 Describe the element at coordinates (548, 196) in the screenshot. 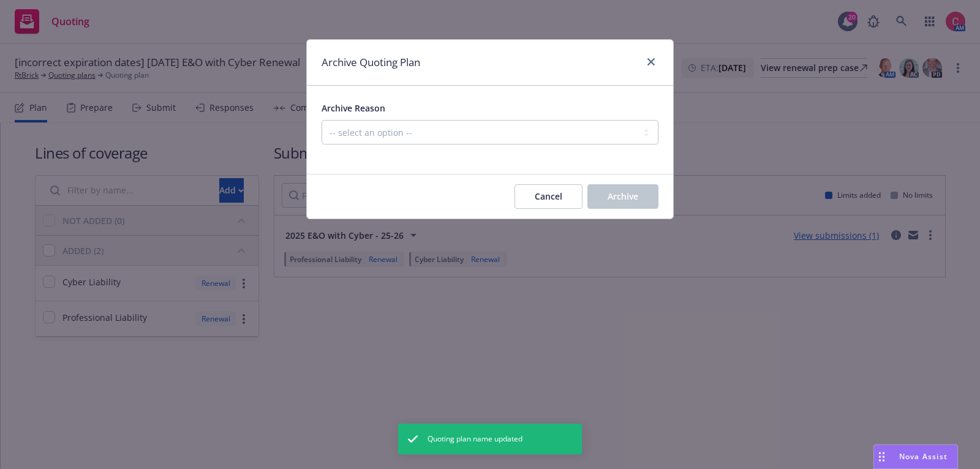

I see `span: Cancel` at that location.